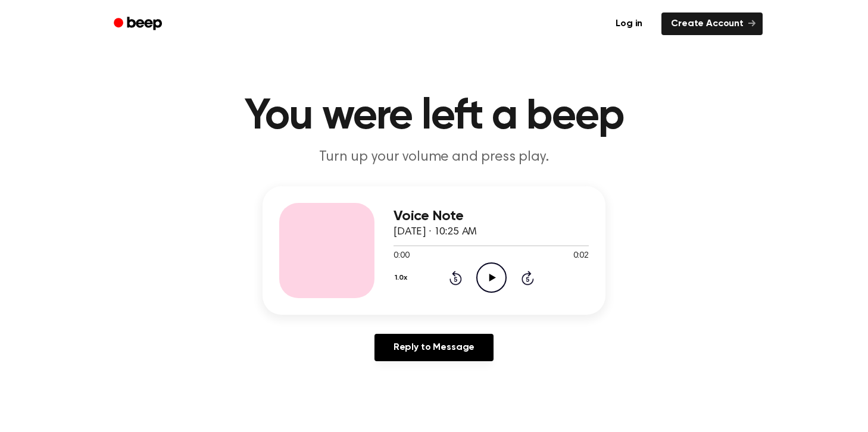  What do you see at coordinates (434, 348) in the screenshot?
I see `a: Reply to Message` at bounding box center [434, 348].